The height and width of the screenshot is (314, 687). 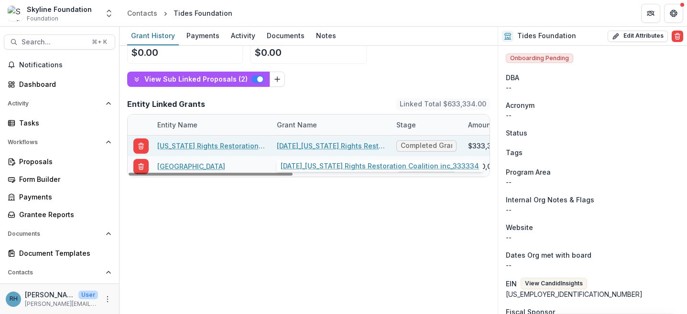 What do you see at coordinates (512, 77) in the screenshot?
I see `span: DBA` at bounding box center [512, 77].